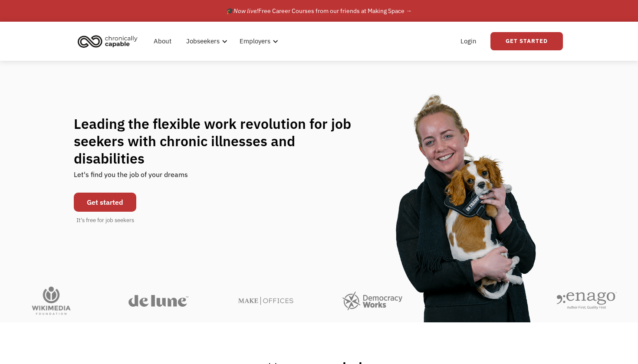 The width and height of the screenshot is (638, 364). Describe the element at coordinates (108, 41) in the screenshot. I see `img: Chronically Capable logo` at that location.